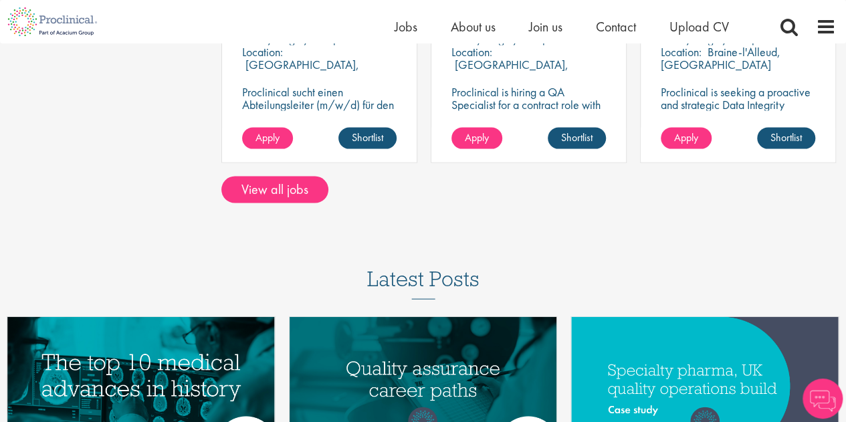  I want to click on span: Contact, so click(616, 27).